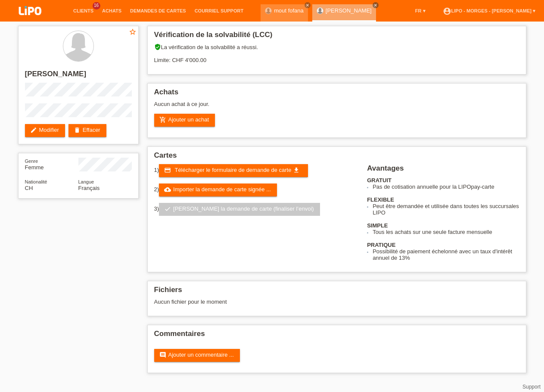  I want to click on a: Achats, so click(112, 10).